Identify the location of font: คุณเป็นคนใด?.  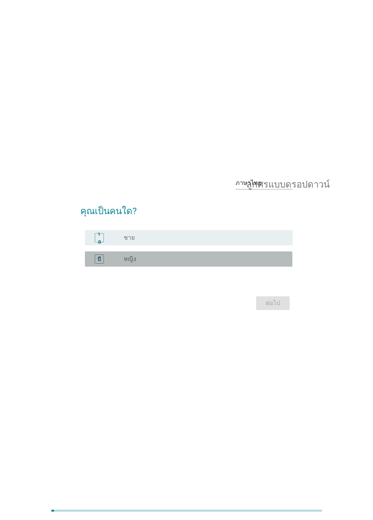
(108, 211).